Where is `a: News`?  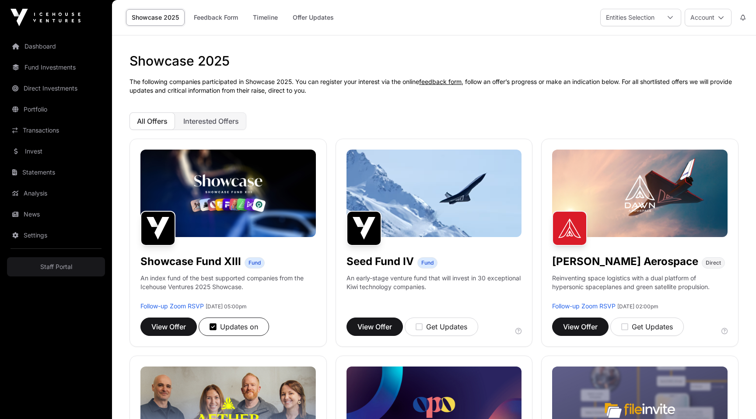
a: News is located at coordinates (56, 214).